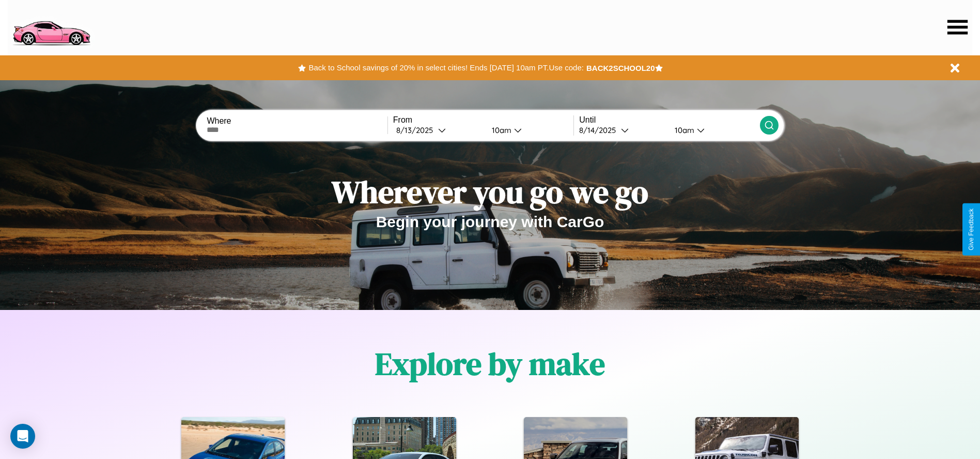 The image size is (980, 459). Describe the element at coordinates (972, 229) in the screenshot. I see `div: Give Feedback` at that location.